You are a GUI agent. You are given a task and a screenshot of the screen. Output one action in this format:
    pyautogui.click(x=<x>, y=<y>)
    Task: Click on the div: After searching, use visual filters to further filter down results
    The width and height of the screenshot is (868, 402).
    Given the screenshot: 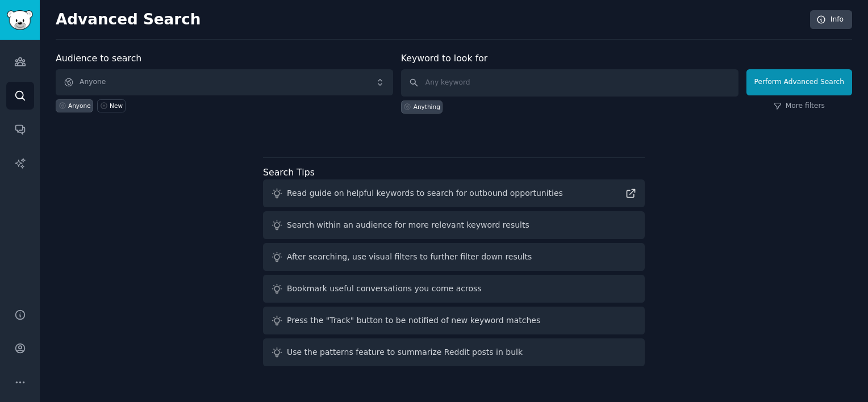 What is the action you would take?
    pyautogui.click(x=409, y=257)
    